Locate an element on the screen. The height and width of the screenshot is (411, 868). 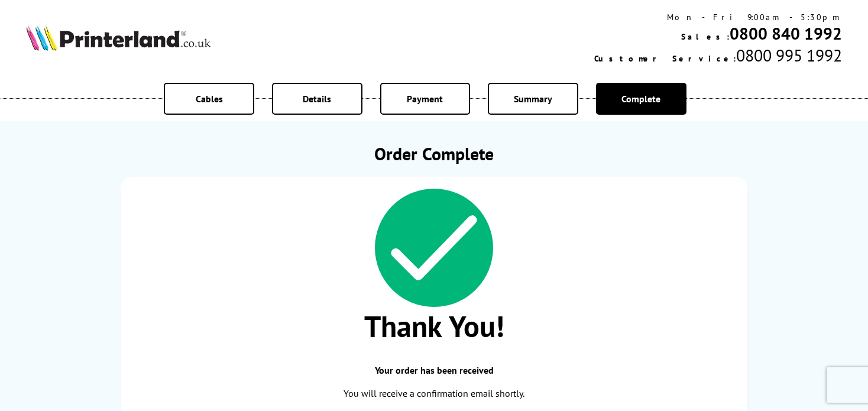
span: Summary is located at coordinates (533, 99).